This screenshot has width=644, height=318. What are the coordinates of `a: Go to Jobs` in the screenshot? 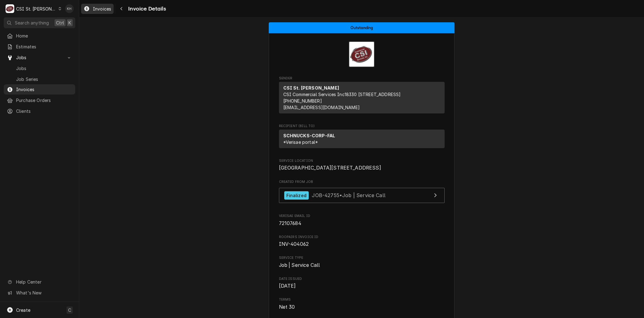 It's located at (39, 57).